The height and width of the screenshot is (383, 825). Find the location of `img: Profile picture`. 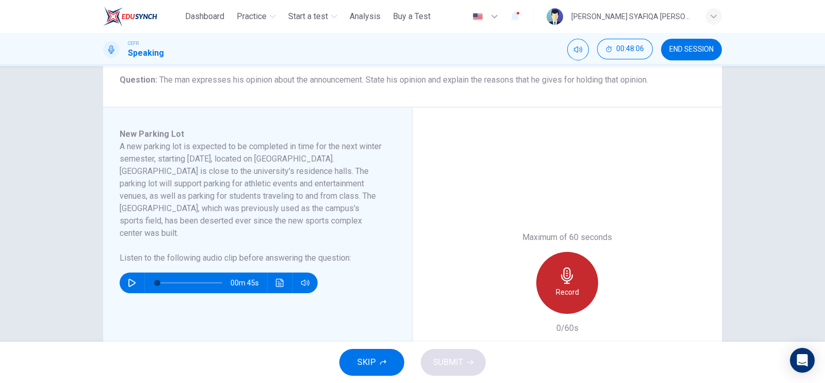

img: Profile picture is located at coordinates (555, 17).